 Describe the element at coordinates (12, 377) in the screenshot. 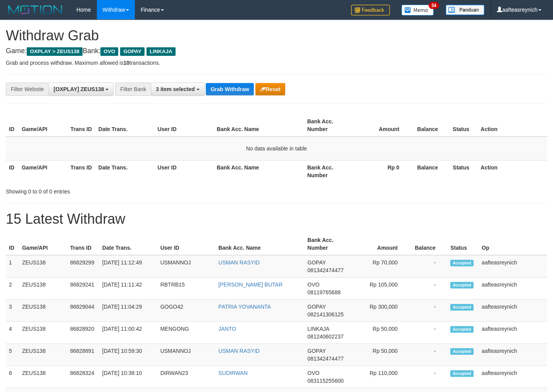

I see `td: 6` at that location.